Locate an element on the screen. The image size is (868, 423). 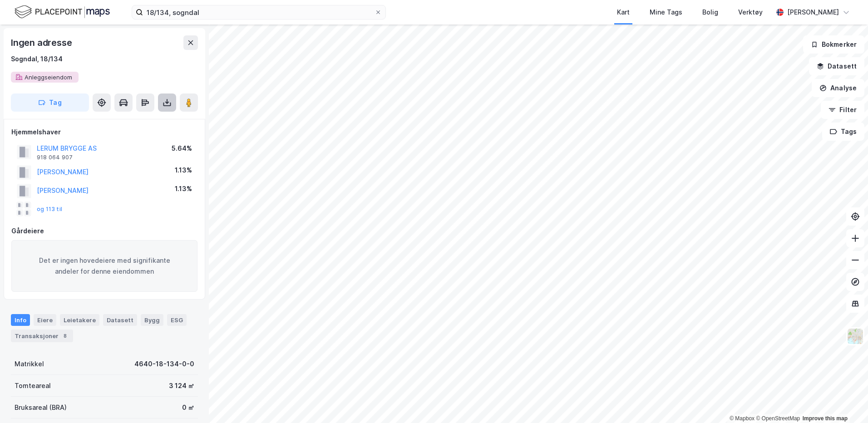
div: 4640-18-134-0-0 is located at coordinates (164, 364).